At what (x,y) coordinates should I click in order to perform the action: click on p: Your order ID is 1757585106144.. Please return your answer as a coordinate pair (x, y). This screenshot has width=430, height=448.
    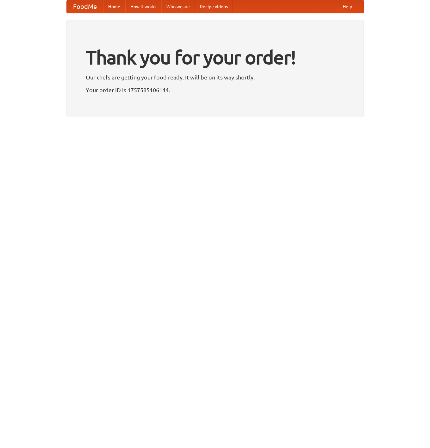
    Looking at the image, I should click on (215, 90).